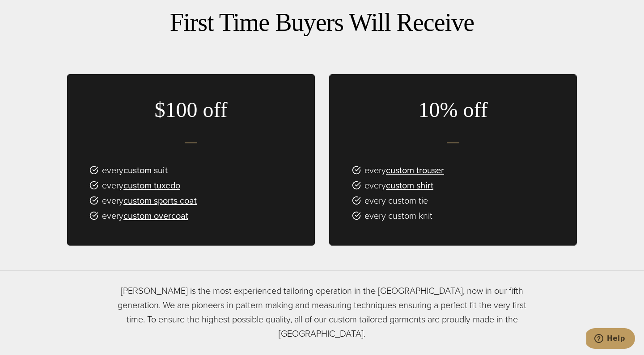 The image size is (644, 355). Describe the element at coordinates (145, 170) in the screenshot. I see `a: custom suit` at that location.